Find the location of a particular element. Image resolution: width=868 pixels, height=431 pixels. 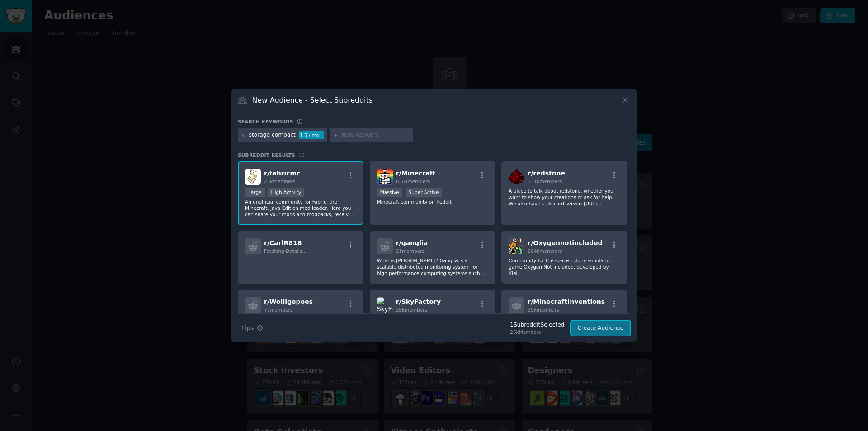

p: Minecraft community on Reddit is located at coordinates (433, 202).